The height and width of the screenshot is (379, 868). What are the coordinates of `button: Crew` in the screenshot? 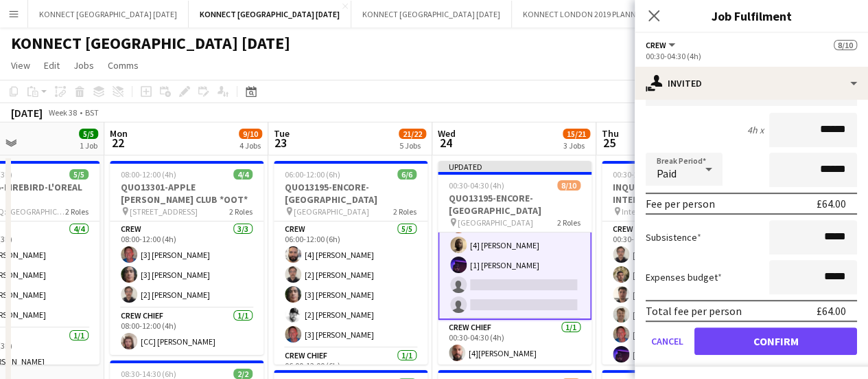 It's located at (662, 44).